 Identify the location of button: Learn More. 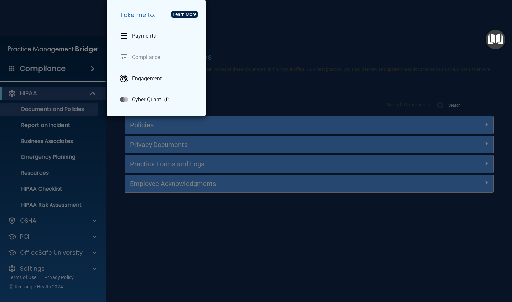
(184, 14).